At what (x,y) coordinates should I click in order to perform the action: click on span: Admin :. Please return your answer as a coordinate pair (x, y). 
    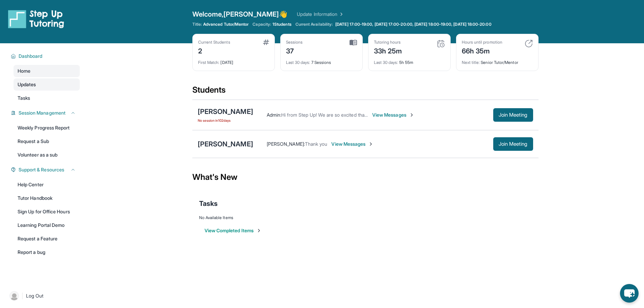
    Looking at the image, I should click on (274, 115).